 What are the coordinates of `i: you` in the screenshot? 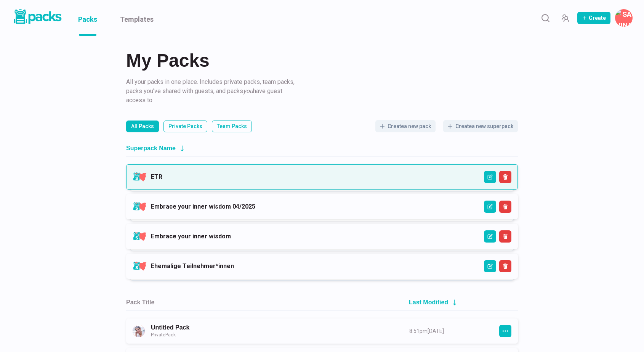 It's located at (248, 91).